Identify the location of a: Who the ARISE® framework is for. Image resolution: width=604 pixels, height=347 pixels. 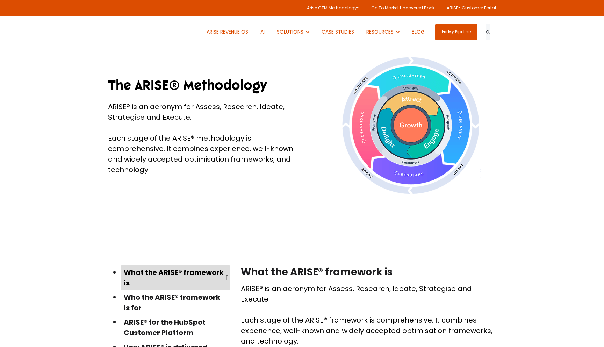
(175, 302).